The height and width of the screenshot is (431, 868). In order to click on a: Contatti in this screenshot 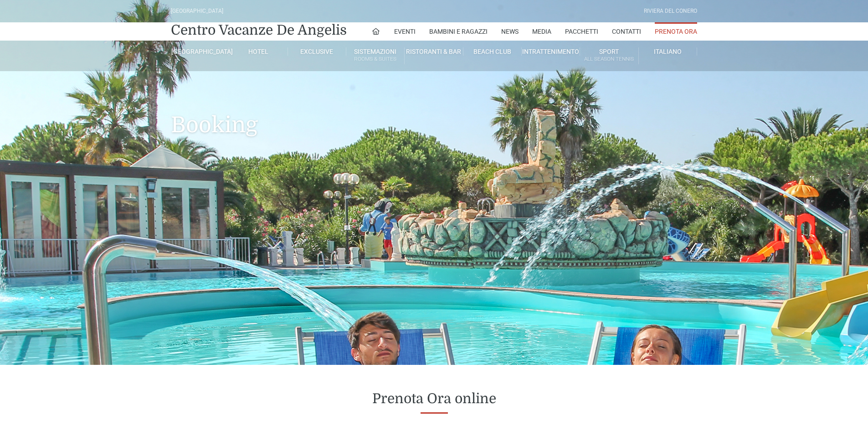, I will do `click(626, 31)`.